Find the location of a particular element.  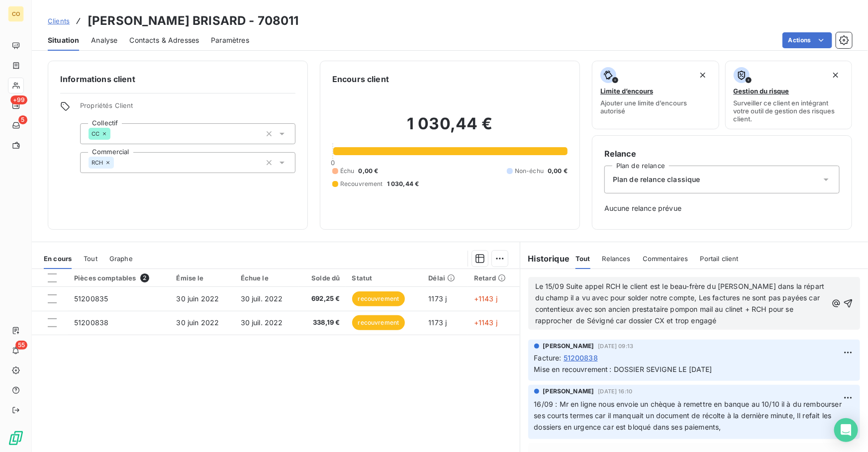

span: +99 is located at coordinates (19, 100).